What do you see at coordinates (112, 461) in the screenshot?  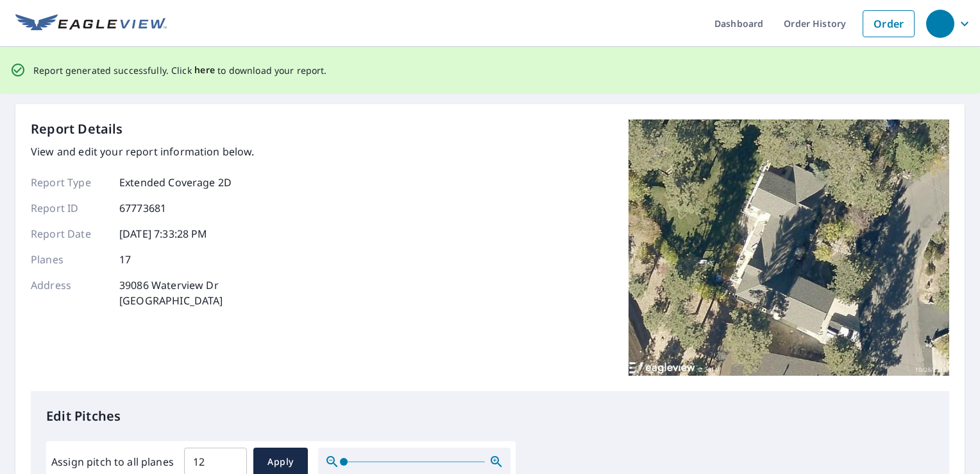 I see `label: Assign pitch to all planes` at bounding box center [112, 461].